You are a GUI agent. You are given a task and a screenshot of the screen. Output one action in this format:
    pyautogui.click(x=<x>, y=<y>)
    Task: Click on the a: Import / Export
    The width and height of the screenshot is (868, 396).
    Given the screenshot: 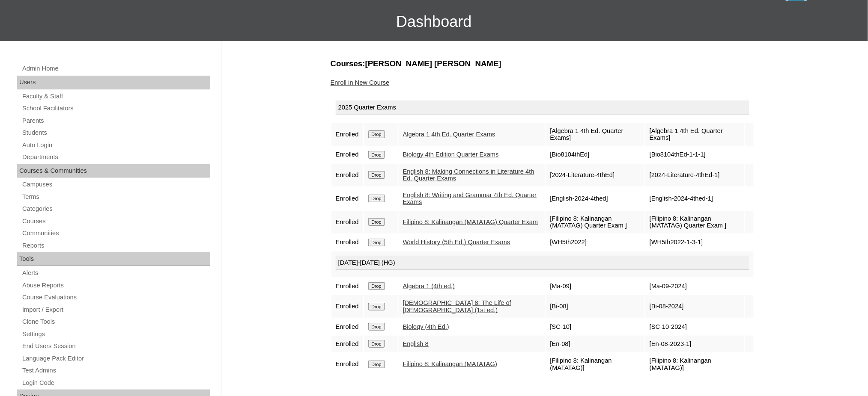 What is the action you would take?
    pyautogui.click(x=116, y=310)
    